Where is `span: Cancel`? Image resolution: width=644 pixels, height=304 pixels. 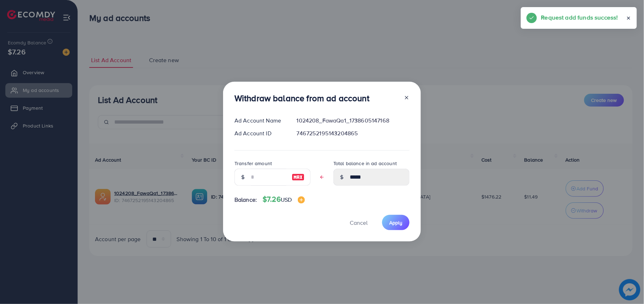
span: Cancel is located at coordinates (358, 223).